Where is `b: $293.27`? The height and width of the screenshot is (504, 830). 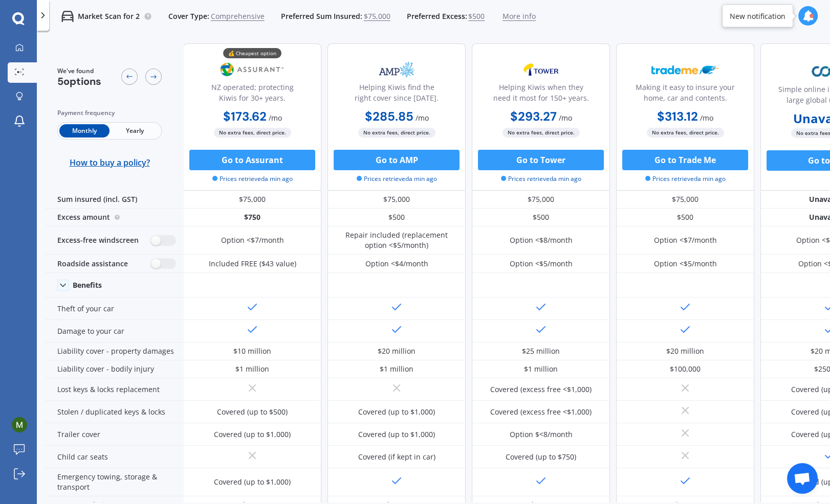 b: $293.27 is located at coordinates (533, 116).